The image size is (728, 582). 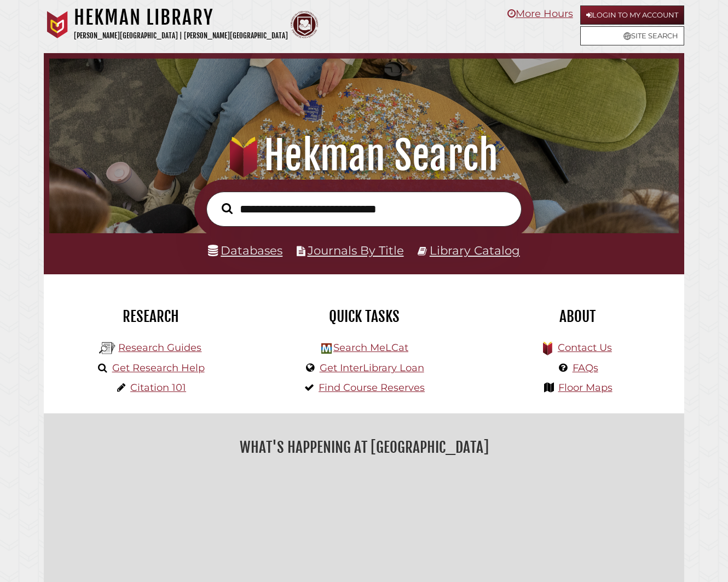 What do you see at coordinates (304, 25) in the screenshot?
I see `img: Calvin Theological Seminary` at bounding box center [304, 25].